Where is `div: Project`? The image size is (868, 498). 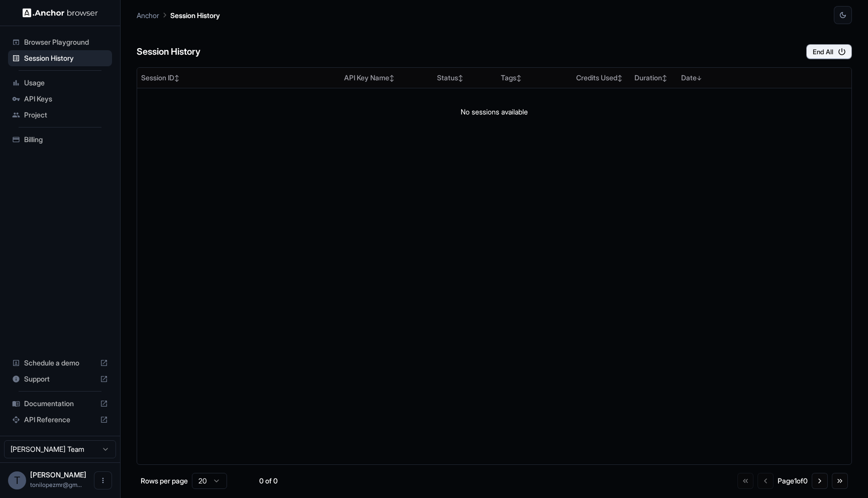 div: Project is located at coordinates (60, 115).